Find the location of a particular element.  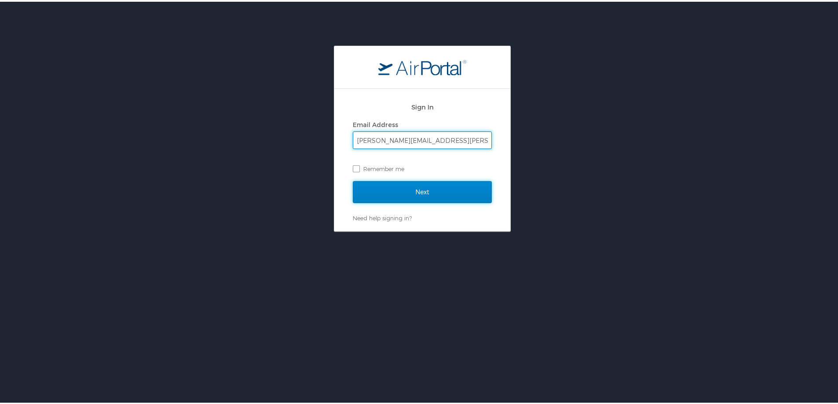

input: Next is located at coordinates (422, 191).